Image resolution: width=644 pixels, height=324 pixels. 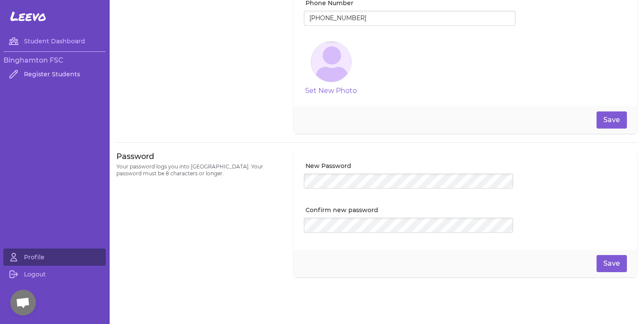 What do you see at coordinates (410, 166) in the screenshot?
I see `label: New Password` at bounding box center [410, 166].